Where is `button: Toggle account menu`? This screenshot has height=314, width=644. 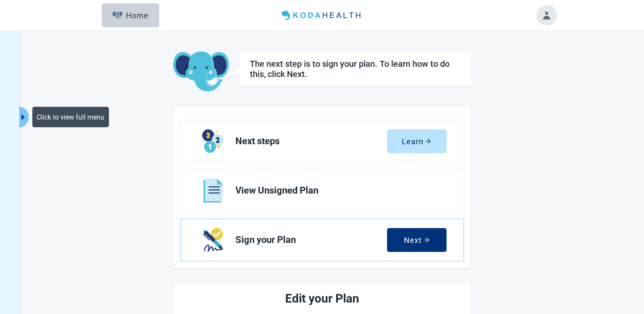 button: Toggle account menu is located at coordinates (547, 16).